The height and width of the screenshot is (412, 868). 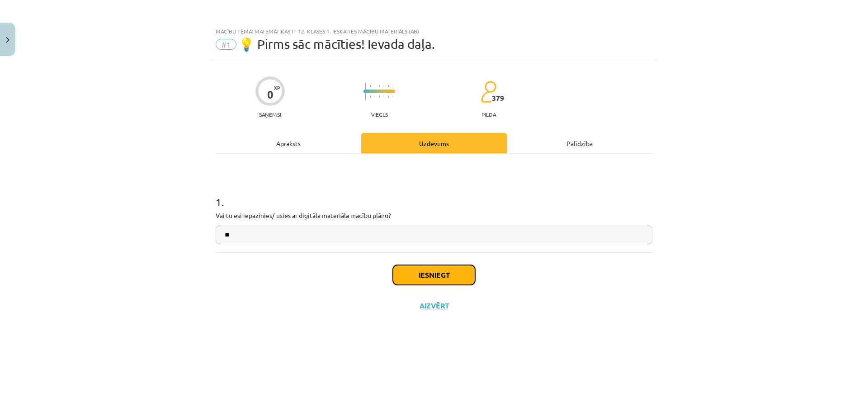 I want to click on p: Viegls, so click(x=379, y=114).